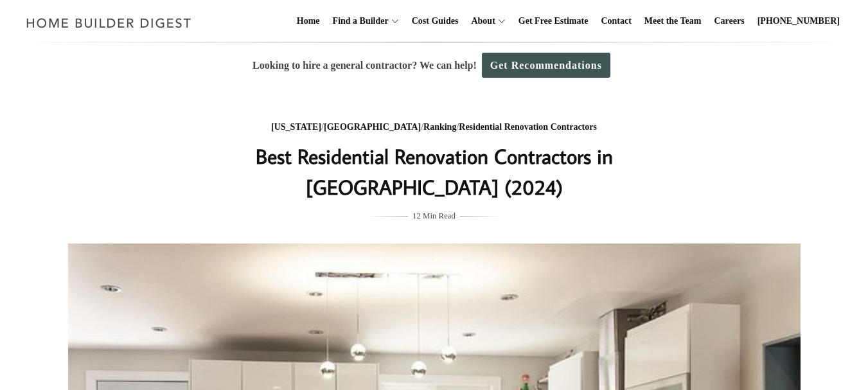 This screenshot has width=868, height=390. Describe the element at coordinates (308, 21) in the screenshot. I see `a: Home` at that location.